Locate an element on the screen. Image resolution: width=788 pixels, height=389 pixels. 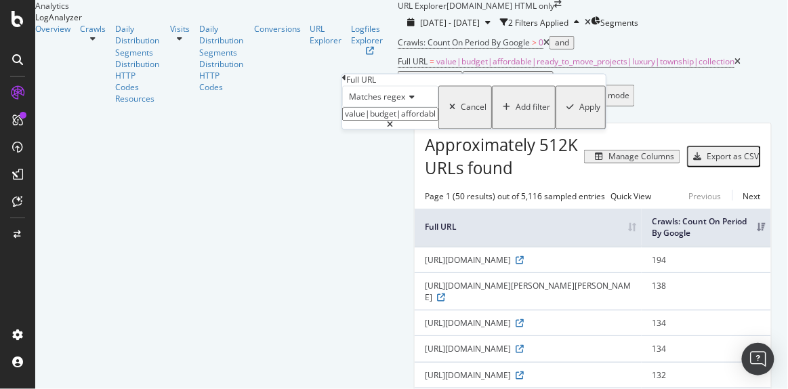
div: 2 Filters Applied is located at coordinates (538, 22).